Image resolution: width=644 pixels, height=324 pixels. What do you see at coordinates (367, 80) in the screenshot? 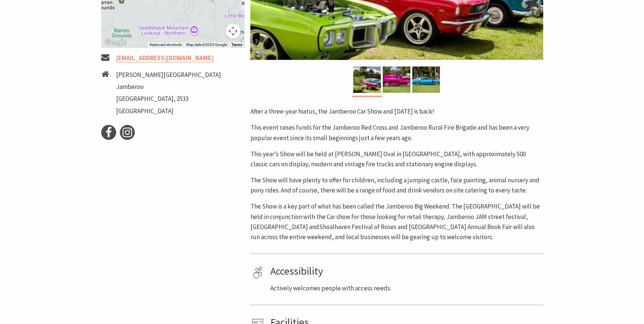
I see `img: Jamberoo Car Show` at bounding box center [367, 80].